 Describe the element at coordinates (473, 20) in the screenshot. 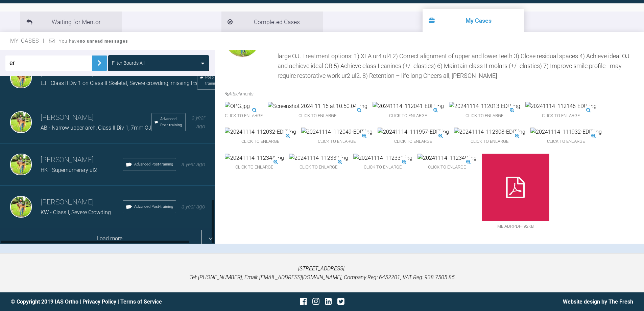

I see `li: My Cases` at that location.